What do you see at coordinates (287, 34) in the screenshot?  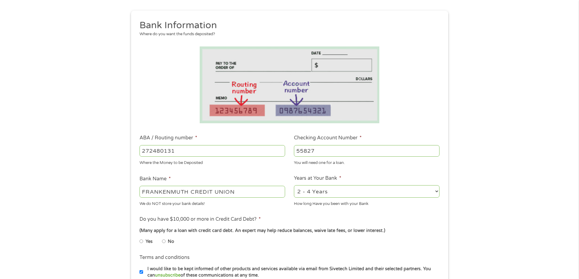 I see `div: Where do you want the funds deposited?` at bounding box center [287, 34].